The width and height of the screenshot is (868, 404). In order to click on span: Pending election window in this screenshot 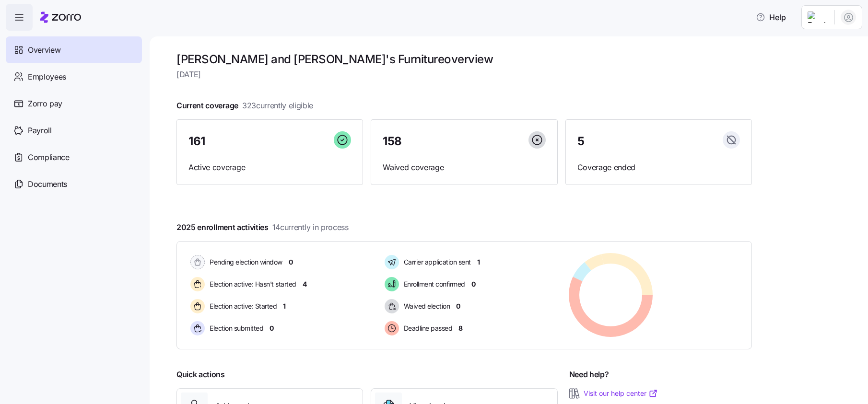, I will do `click(244, 263)`.